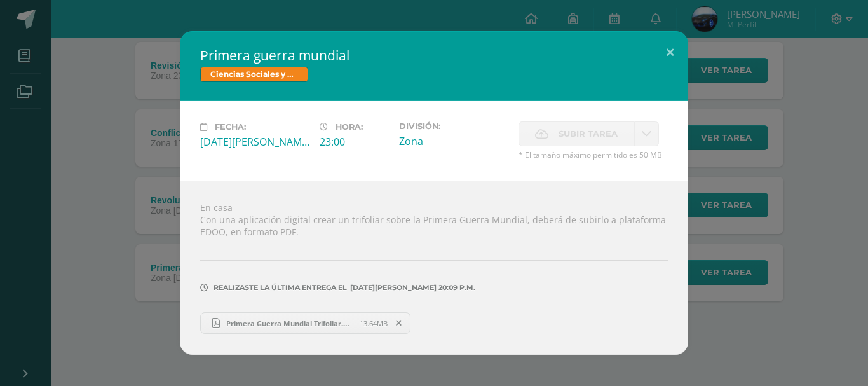 The image size is (868, 386). What do you see at coordinates (290, 323) in the screenshot?
I see `span: Primera Guerra Mundial Trifoliar.pdf` at bounding box center [290, 323].